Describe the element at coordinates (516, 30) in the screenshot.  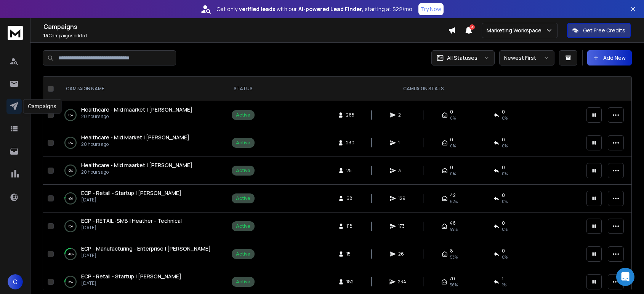
I see `p: Marketing Workspace` at that location.